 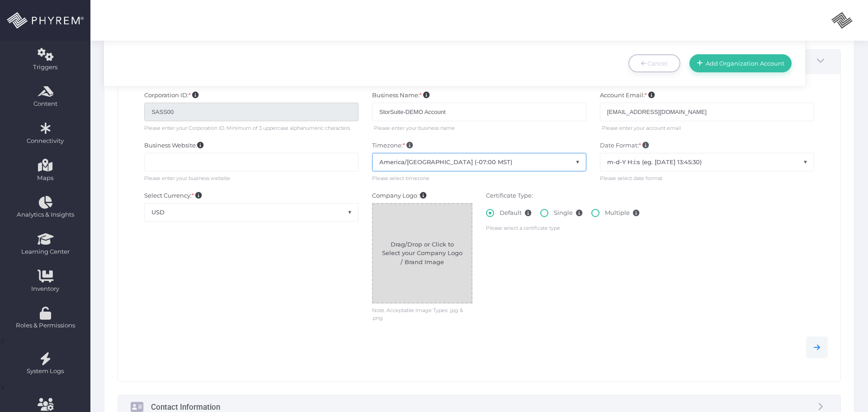 I want to click on label: Business Website:, so click(x=174, y=146).